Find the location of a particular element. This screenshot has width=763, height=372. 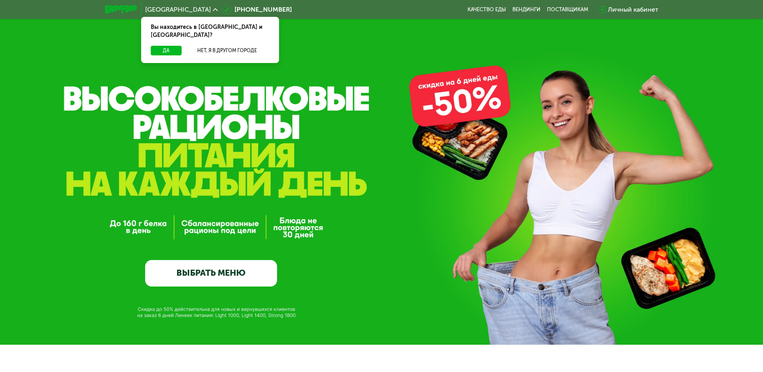

a: Вендинги is located at coordinates (527, 10).